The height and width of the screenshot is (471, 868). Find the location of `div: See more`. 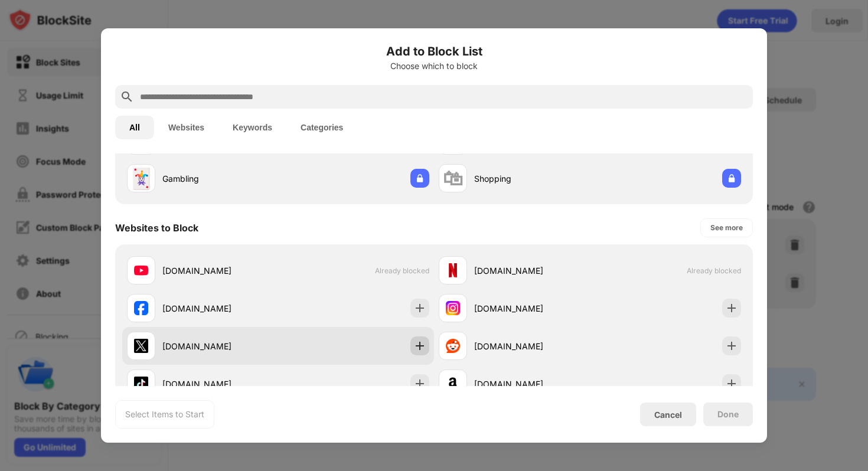

div: See more is located at coordinates (726, 228).